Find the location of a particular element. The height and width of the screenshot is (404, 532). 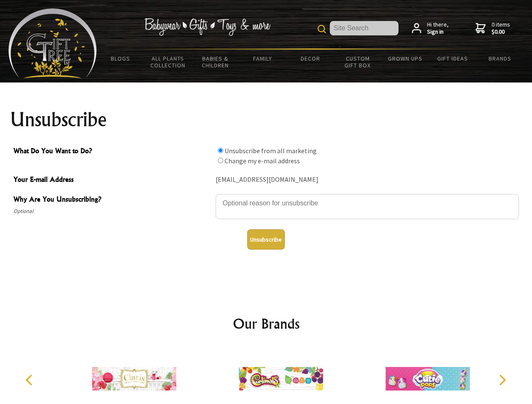

a: Custom Gift Box is located at coordinates (358, 62).